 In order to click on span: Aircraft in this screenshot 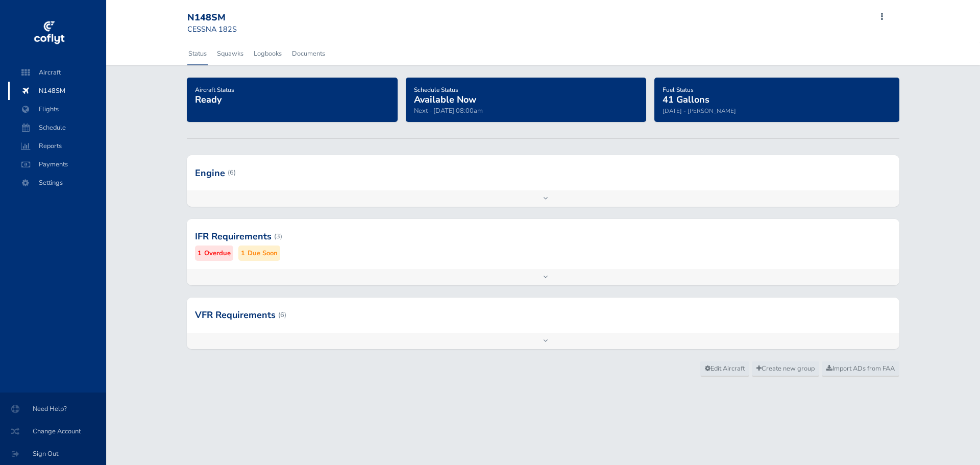, I will do `click(58, 72)`.